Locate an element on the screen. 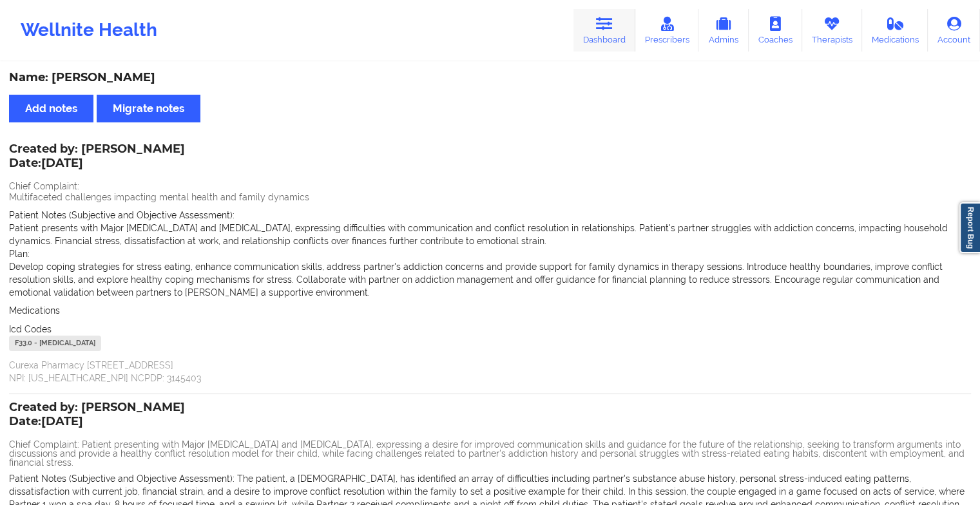 This screenshot has width=980, height=505. a: Dashboard is located at coordinates (605, 30).